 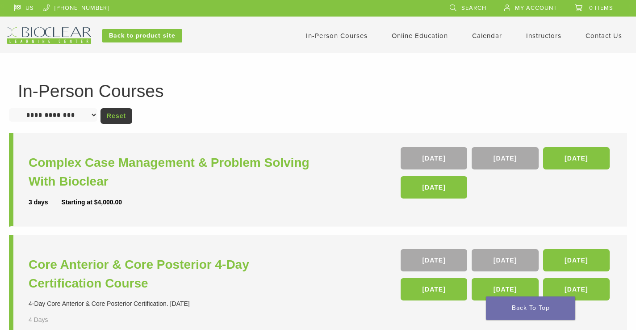 I want to click on a: Reset, so click(x=116, y=116).